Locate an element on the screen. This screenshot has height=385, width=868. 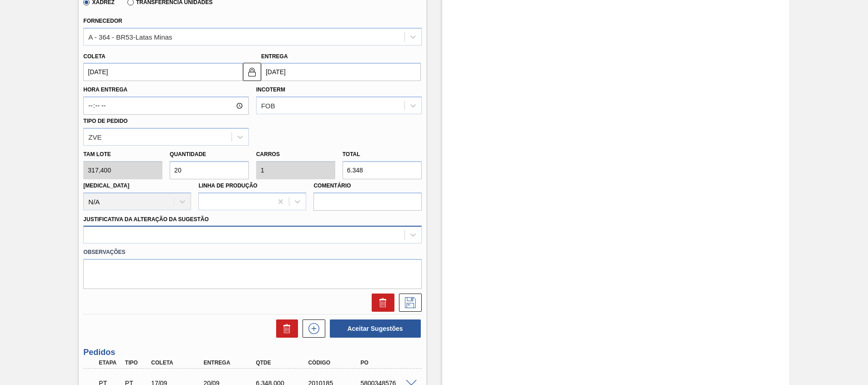
h3: Pedidos is located at coordinates (252, 352).